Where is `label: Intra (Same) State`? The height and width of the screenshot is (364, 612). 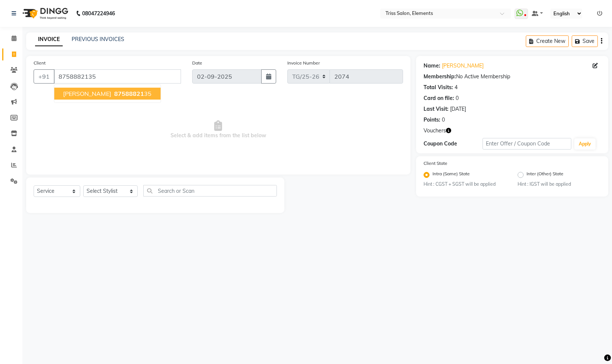
label: Intra (Same) State is located at coordinates (451, 175).